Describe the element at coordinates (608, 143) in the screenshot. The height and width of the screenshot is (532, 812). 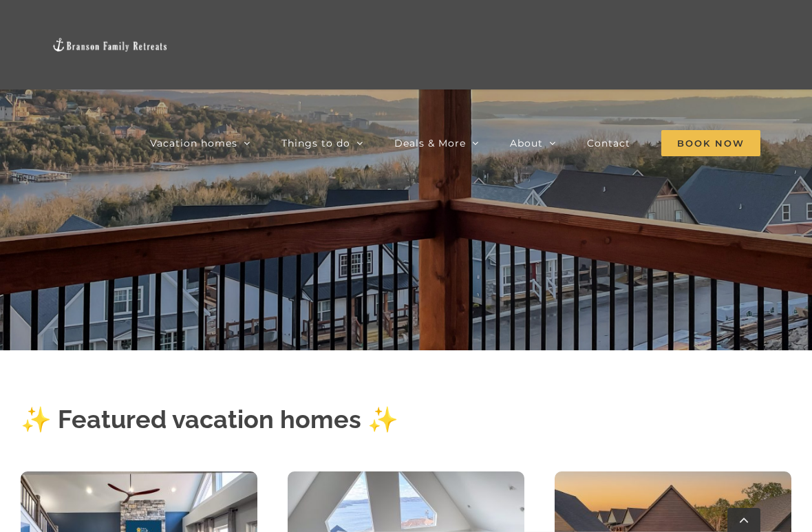
I see `a: Contact` at that location.